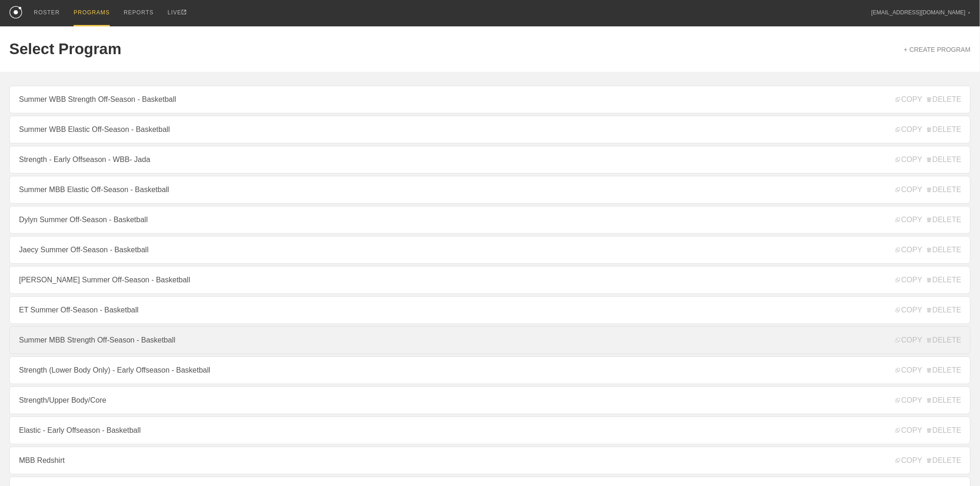 The width and height of the screenshot is (980, 486). What do you see at coordinates (490, 341) in the screenshot?
I see `a: Summer MBB Strength Off-Season - Basketball` at bounding box center [490, 341].